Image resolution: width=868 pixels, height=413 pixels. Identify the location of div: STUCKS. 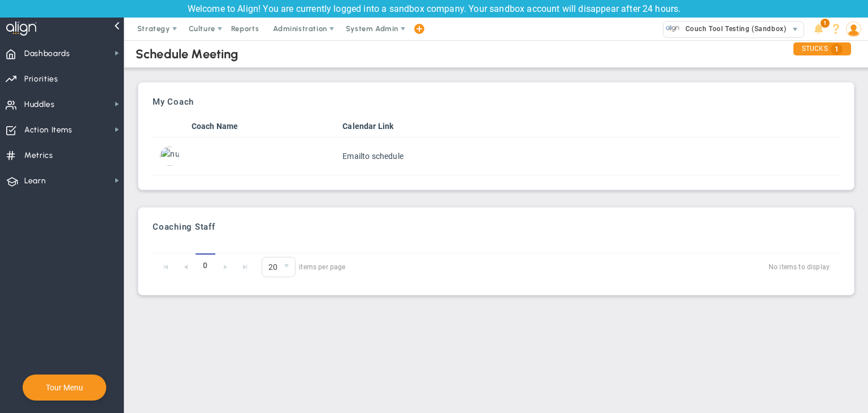
(823, 49).